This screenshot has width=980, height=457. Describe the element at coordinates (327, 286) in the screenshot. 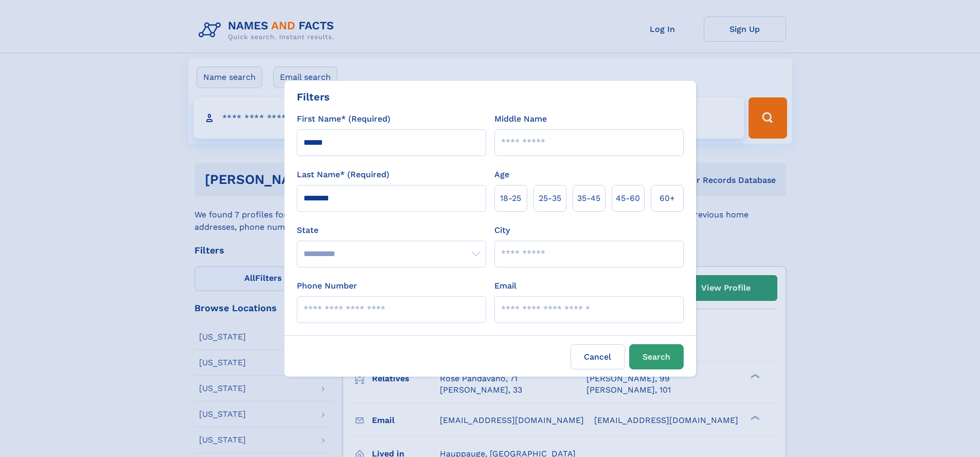

I see `label: Phone Number` at that location.